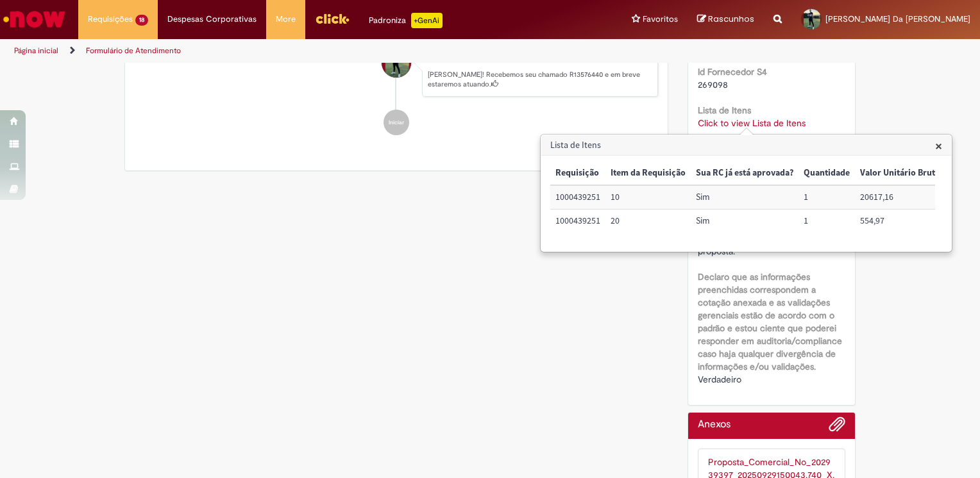 This screenshot has height=478, width=980. I want to click on li: Renan Oliveira Da Luz, so click(396, 66).